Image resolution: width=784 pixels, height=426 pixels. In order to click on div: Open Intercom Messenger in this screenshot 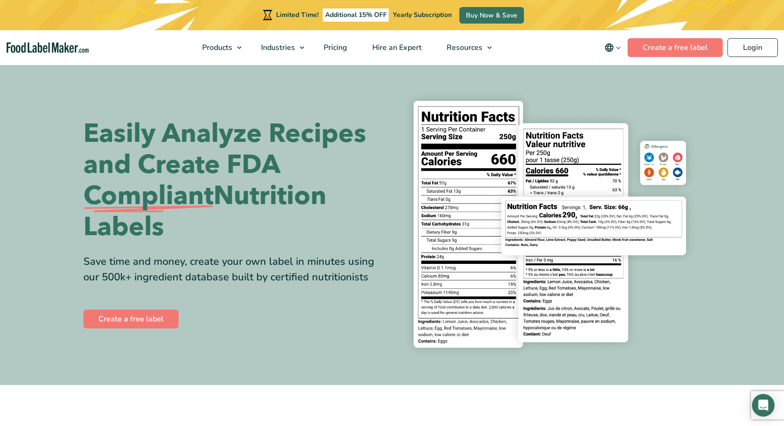, I will do `click(763, 405)`.